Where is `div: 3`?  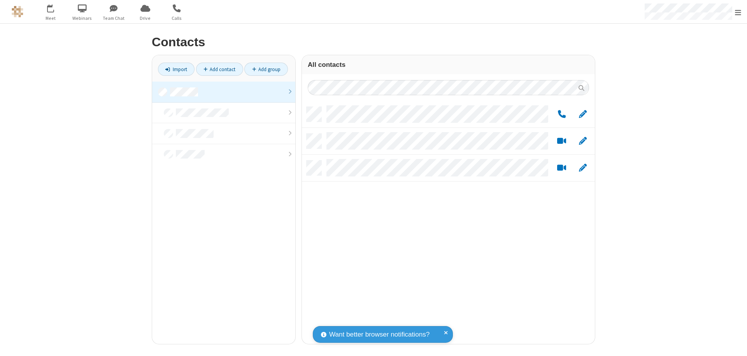 div: 3 is located at coordinates (55, 7).